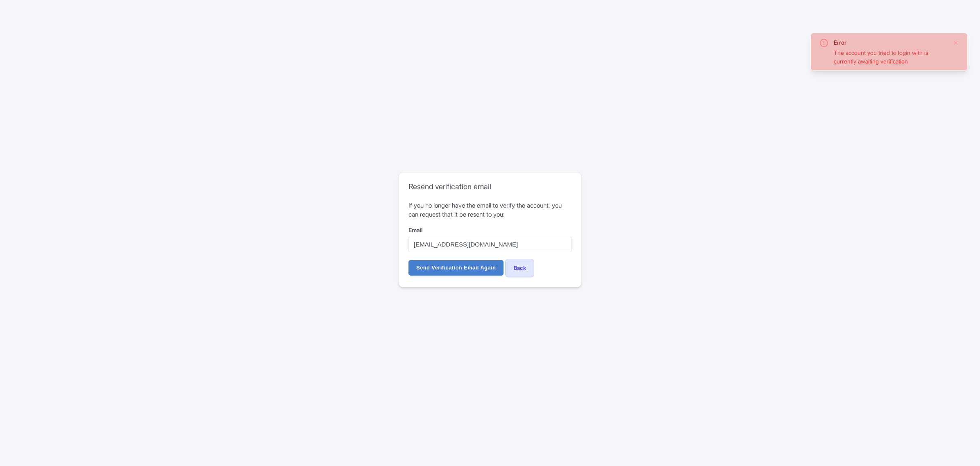  What do you see at coordinates (490, 210) in the screenshot?
I see `p: If you no longer have the email to verify the account, you can request that it be resent to you:` at bounding box center [490, 210].